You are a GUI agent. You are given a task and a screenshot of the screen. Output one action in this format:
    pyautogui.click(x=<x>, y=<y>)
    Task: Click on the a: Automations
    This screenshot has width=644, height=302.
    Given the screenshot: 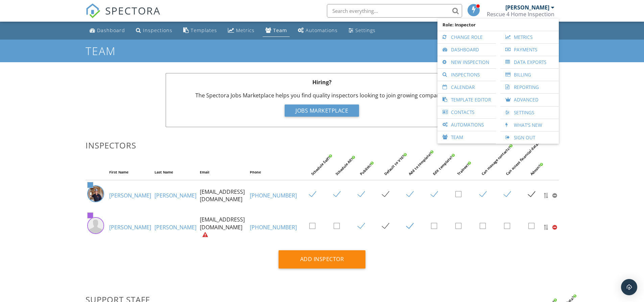 What is the action you would take?
    pyautogui.click(x=467, y=125)
    